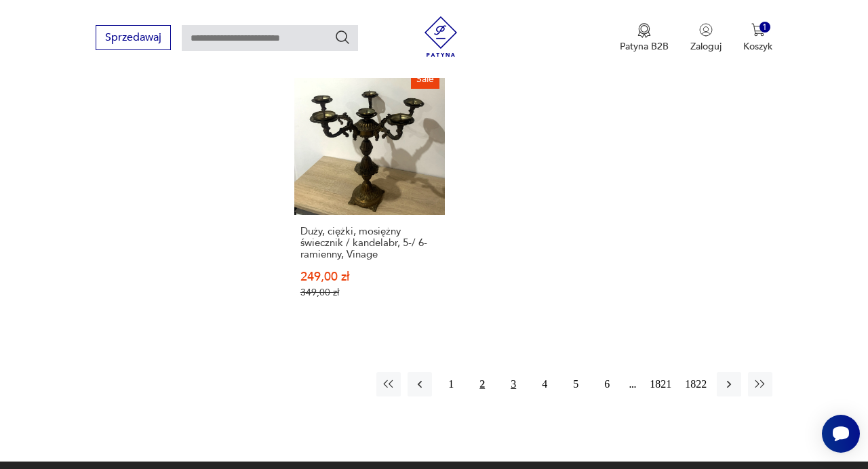  I want to click on img: Ikonka użytkownika, so click(706, 30).